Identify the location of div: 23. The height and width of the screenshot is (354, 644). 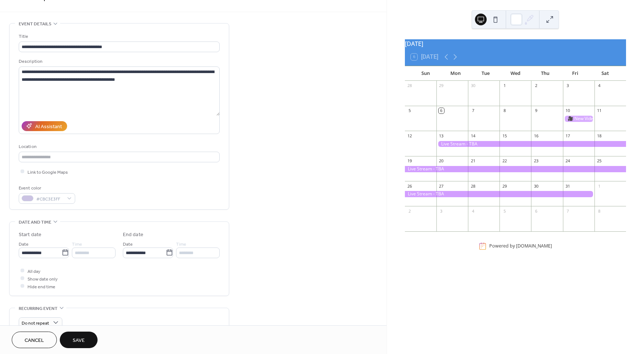
(536, 161).